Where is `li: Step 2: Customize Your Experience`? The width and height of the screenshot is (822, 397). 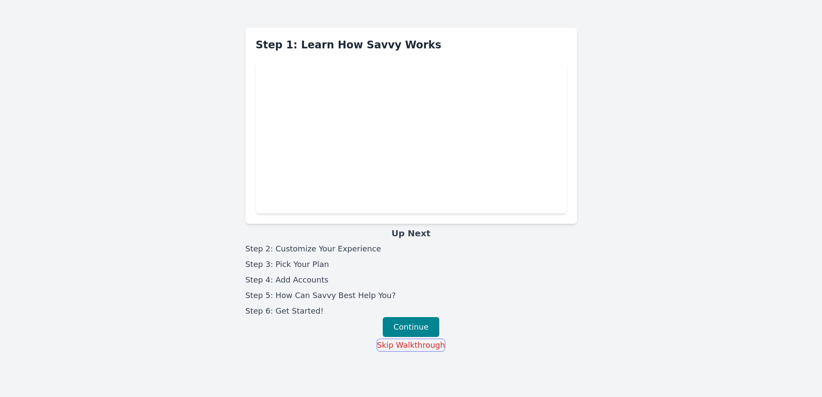
li: Step 2: Customize Your Experience is located at coordinates (411, 249).